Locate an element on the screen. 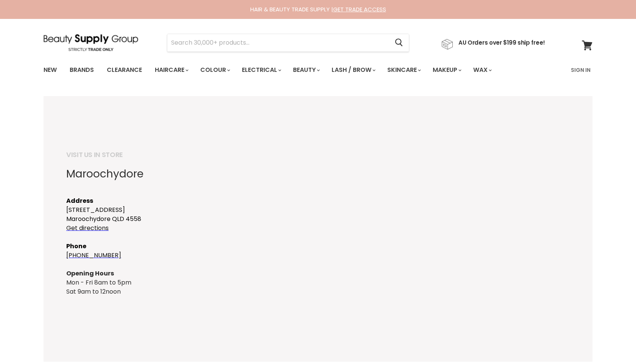 Image resolution: width=636 pixels, height=364 pixels. a: Beauty is located at coordinates (306, 70).